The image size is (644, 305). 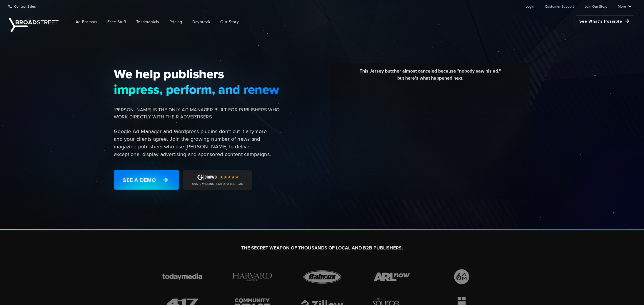 I want to click on span: Daybreak, so click(x=201, y=22).